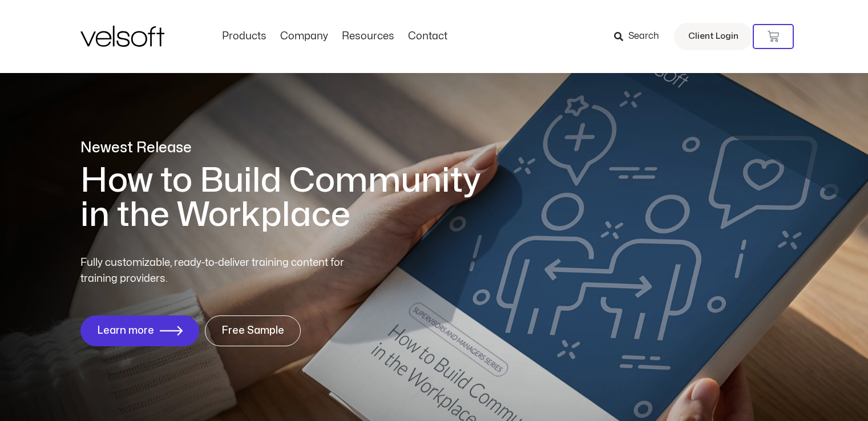  I want to click on a: ContactMenu Toggle, so click(427, 37).